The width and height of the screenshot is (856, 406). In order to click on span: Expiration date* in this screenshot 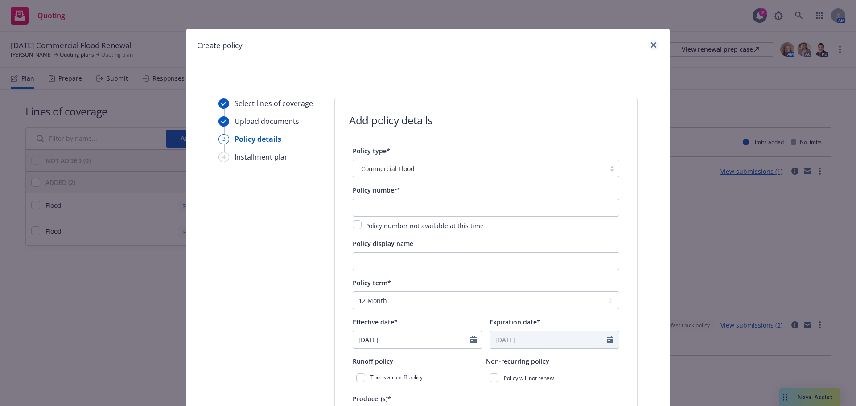, I will do `click(515, 322)`.